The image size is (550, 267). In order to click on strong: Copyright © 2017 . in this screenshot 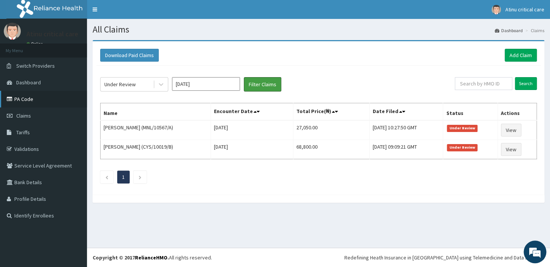, I will do `click(131, 257)`.